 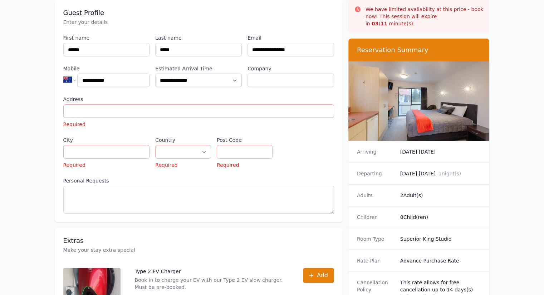 What do you see at coordinates (198, 99) in the screenshot?
I see `label: Address` at bounding box center [198, 99].